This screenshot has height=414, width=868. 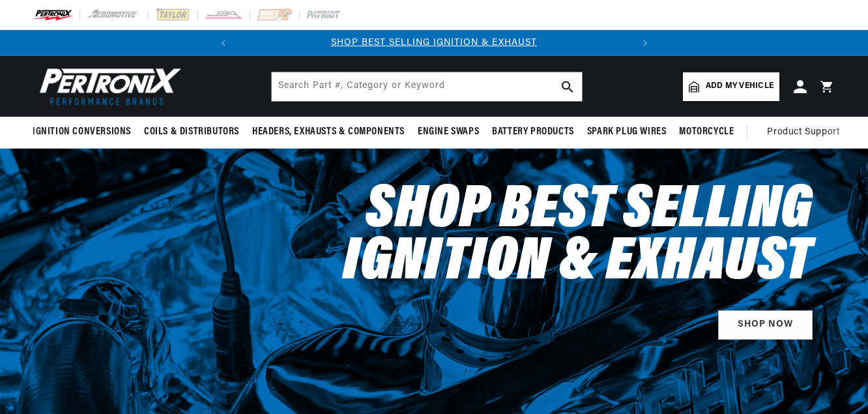 What do you see at coordinates (706, 131) in the screenshot?
I see `summary: Motorcycle` at bounding box center [706, 131].